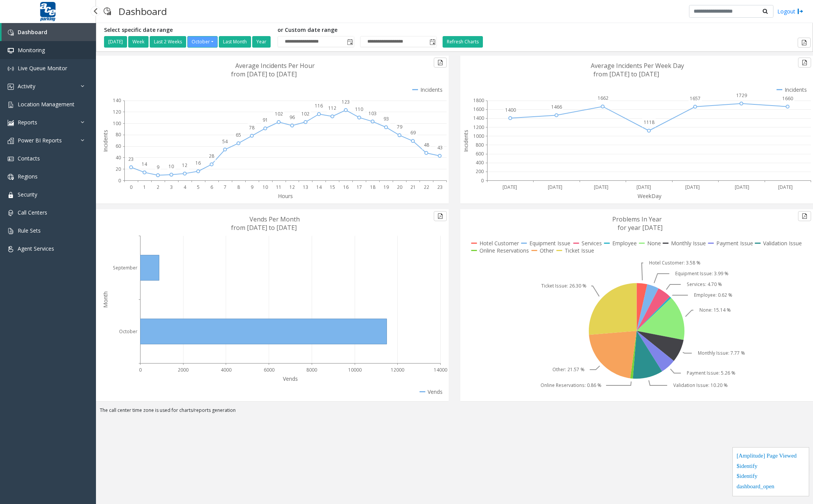  Describe the element at coordinates (569, 369) in the screenshot. I see `text: Other: 21.57 %` at that location.